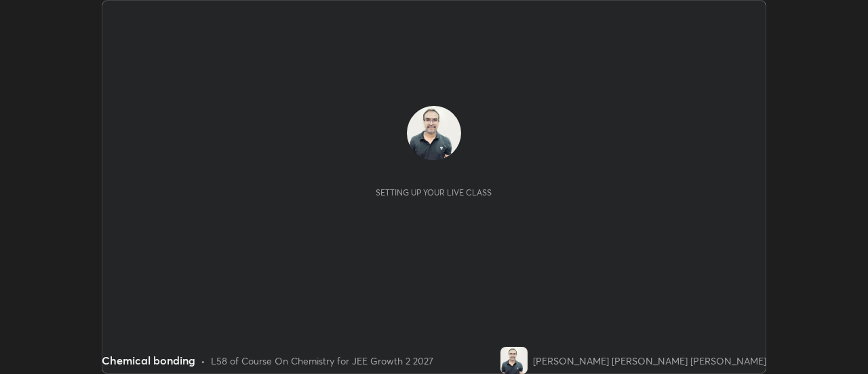  I want to click on div: L58 of Course On Chemistry for JEE Growth 2 2027, so click(322, 360).